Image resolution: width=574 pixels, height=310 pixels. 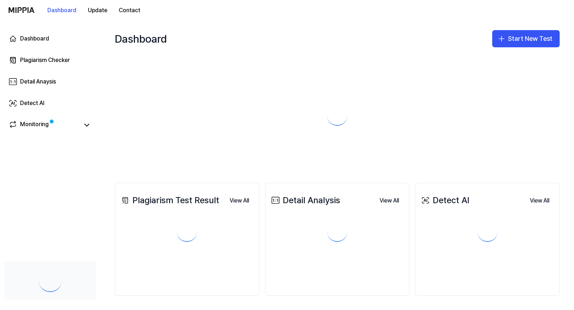 I want to click on a: Plagiarism Checker, so click(x=50, y=60).